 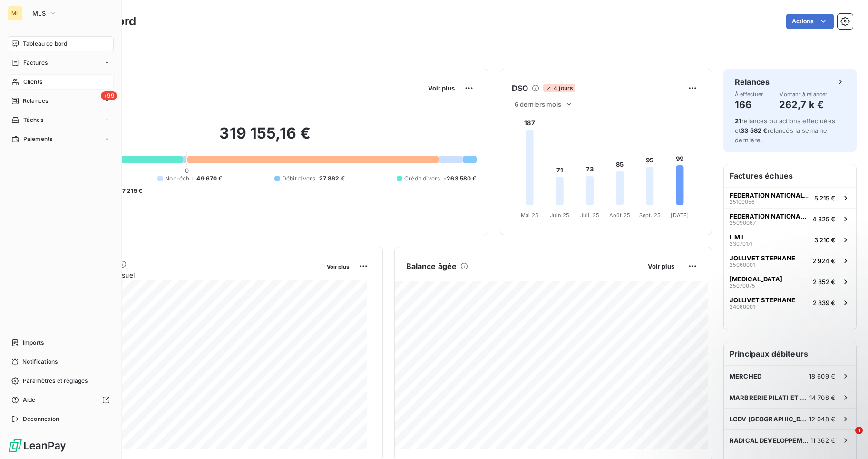 What do you see at coordinates (825, 198) in the screenshot?
I see `span: 5 215 €` at bounding box center [825, 198].